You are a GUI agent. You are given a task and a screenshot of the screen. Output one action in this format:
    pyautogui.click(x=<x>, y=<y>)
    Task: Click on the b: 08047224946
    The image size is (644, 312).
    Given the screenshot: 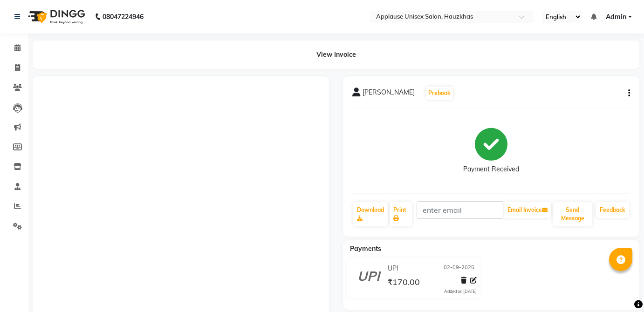 What is the action you would take?
    pyautogui.click(x=123, y=16)
    